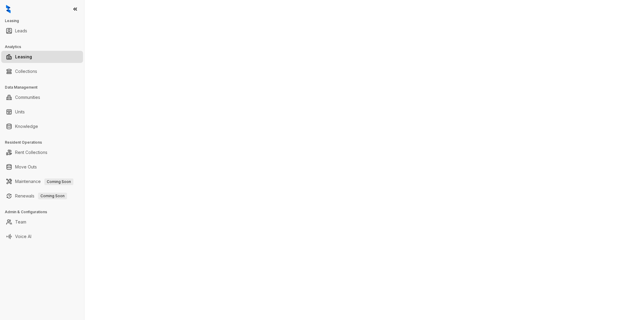  I want to click on img: logo, so click(8, 9).